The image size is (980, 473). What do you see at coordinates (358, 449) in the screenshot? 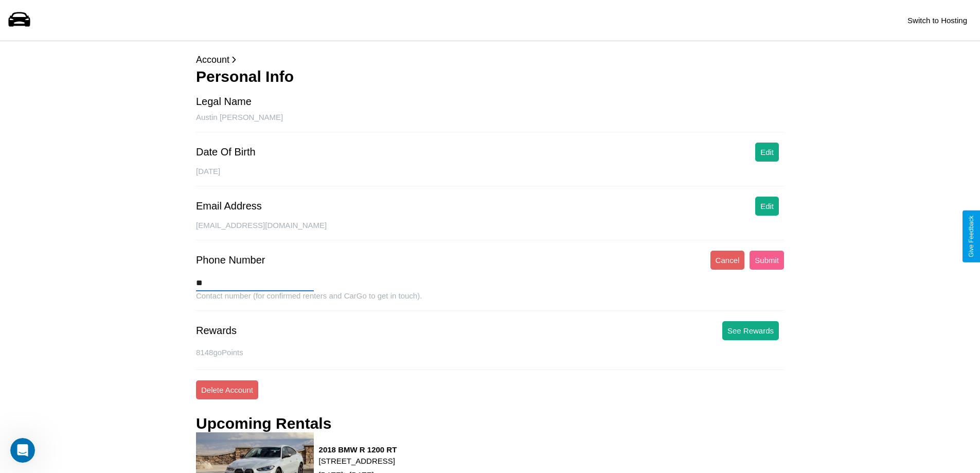
I see `h3: 2018 BMW R 1200 RT` at bounding box center [358, 449].